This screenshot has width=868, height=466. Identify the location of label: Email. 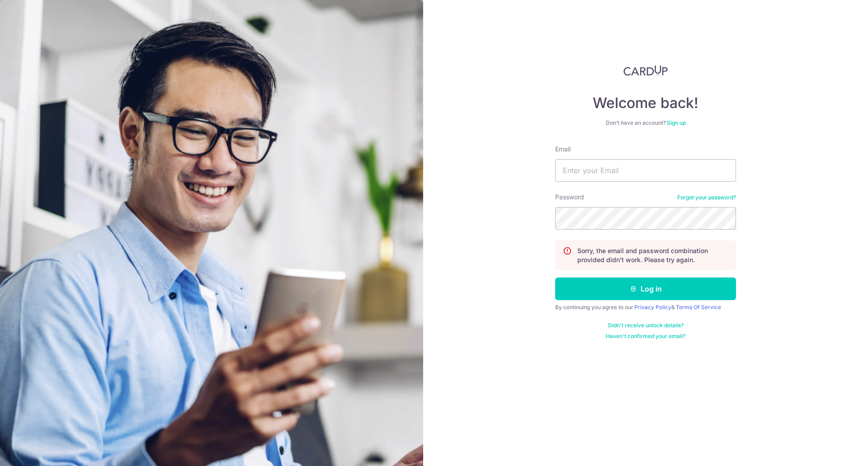
(563, 149).